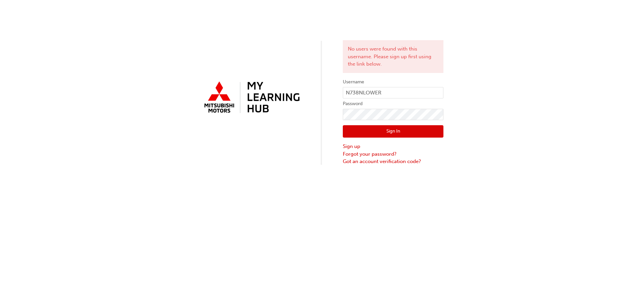  I want to click on a: Forgot your password?, so click(393, 154).